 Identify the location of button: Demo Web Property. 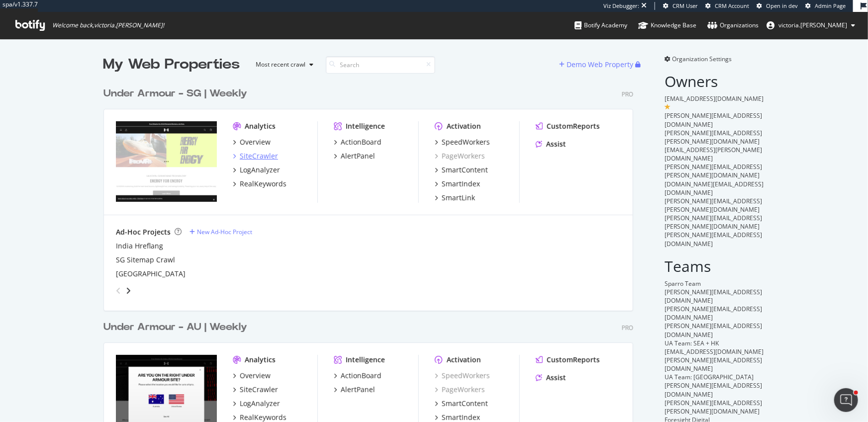
(598, 64).